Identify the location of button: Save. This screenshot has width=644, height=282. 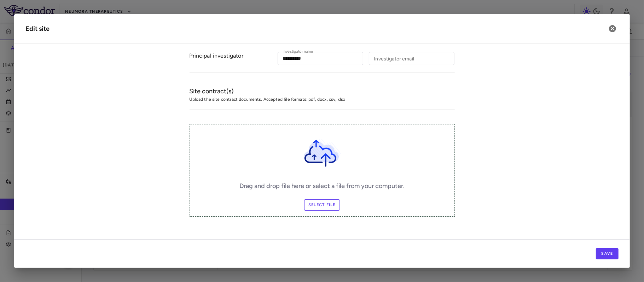
(607, 254).